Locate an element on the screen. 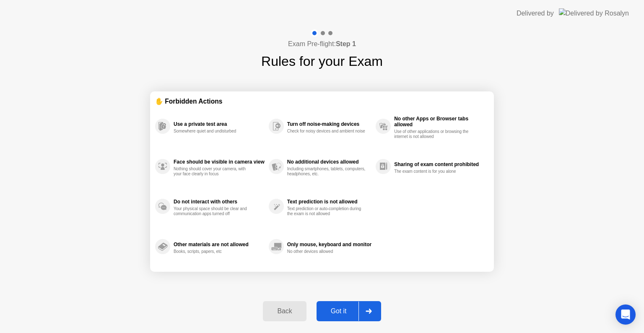 The image size is (644, 333). div: Turn off noise-making devices is located at coordinates (329, 124).